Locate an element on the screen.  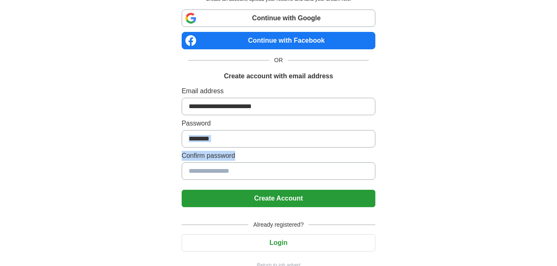
label: Password is located at coordinates (278, 124).